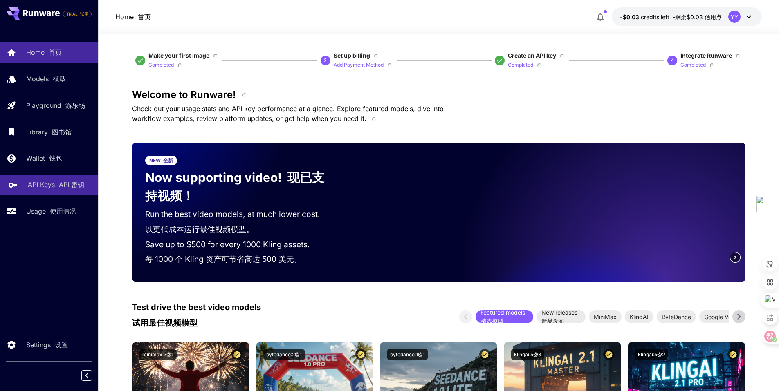 This screenshot has height=391, width=779. Describe the element at coordinates (364, 65) in the screenshot. I see `p: Add Payment Method` at that location.